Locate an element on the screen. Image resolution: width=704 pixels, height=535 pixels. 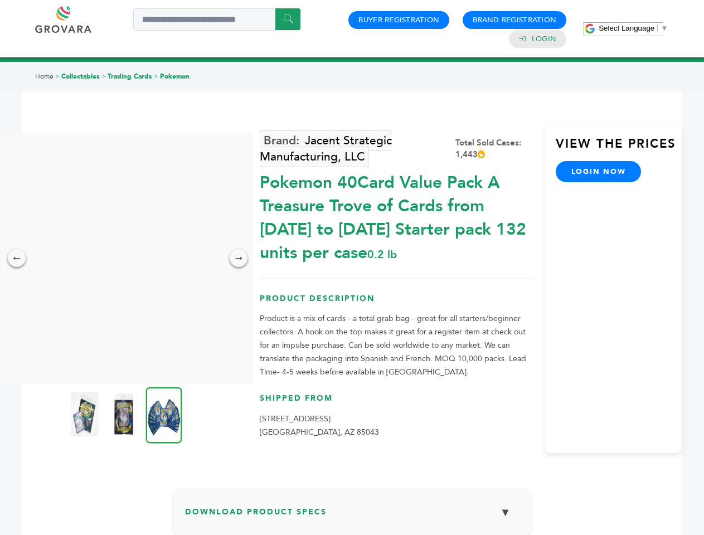
a: Pokemon is located at coordinates (174, 76).